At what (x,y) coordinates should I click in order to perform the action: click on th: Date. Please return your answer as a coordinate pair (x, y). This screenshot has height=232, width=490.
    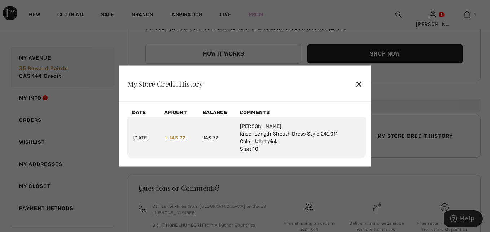
    Looking at the image, I should click on (143, 112).